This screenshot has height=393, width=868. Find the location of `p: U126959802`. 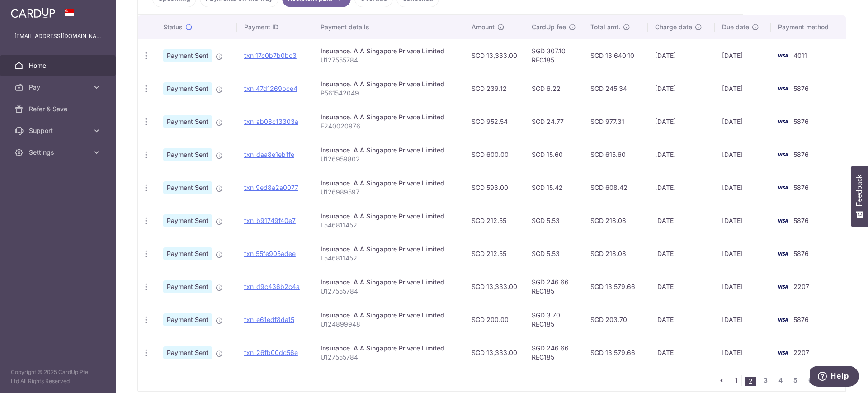

p: U126959802 is located at coordinates (389, 159).